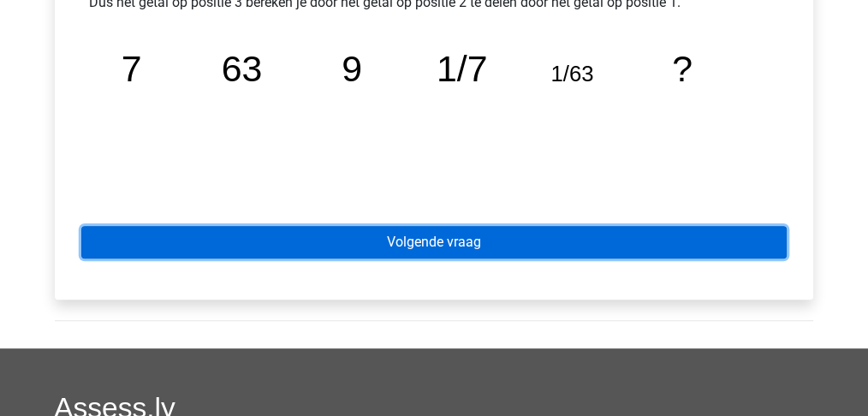  Describe the element at coordinates (132, 68) in the screenshot. I see `tspan: 7` at that location.